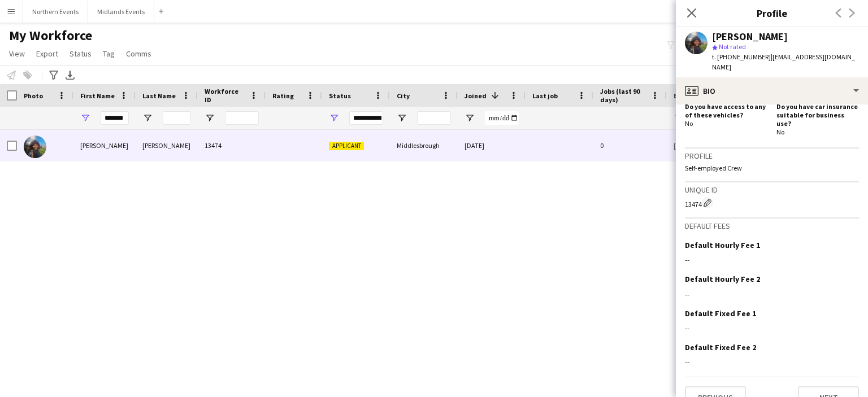 The image size is (868, 397). What do you see at coordinates (121, 11) in the screenshot?
I see `button: Midlands Events` at bounding box center [121, 11].